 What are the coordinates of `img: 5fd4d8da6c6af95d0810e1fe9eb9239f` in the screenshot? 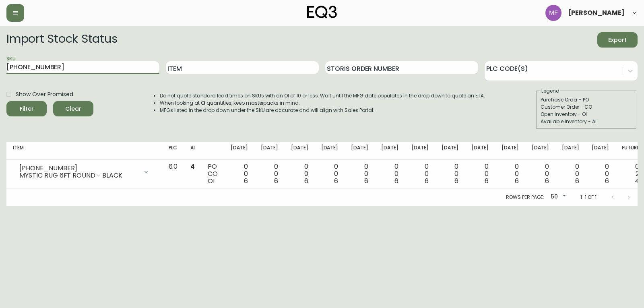 It's located at (553, 13).